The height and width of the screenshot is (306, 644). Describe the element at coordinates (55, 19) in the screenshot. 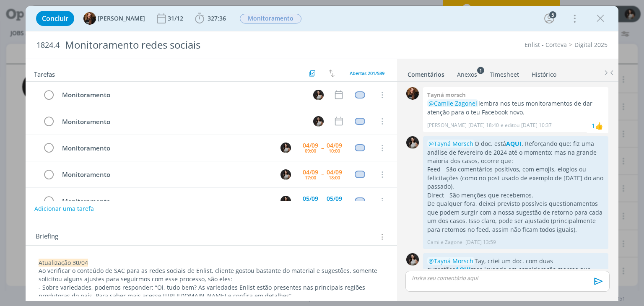

I see `button: Concluir` at that location.